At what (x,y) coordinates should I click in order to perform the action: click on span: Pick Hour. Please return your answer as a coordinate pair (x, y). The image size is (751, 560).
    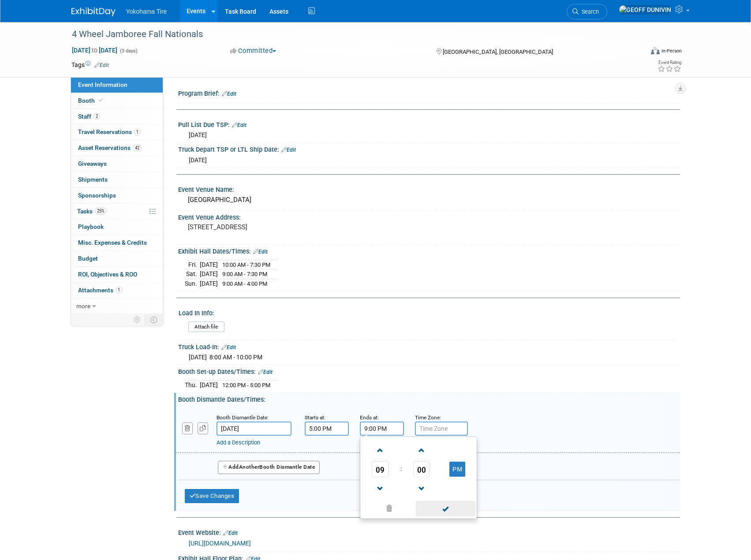
    Looking at the image, I should click on (380, 469).